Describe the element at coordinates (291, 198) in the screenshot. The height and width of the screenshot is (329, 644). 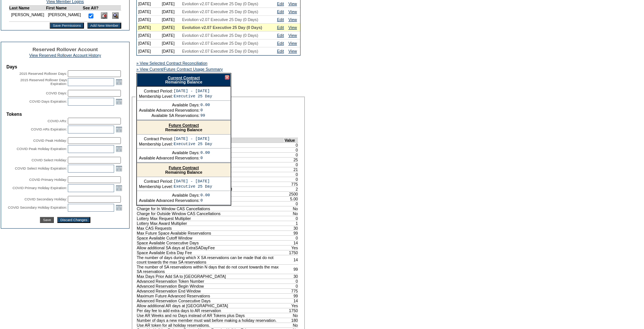
I see `td: 5.00` at that location.